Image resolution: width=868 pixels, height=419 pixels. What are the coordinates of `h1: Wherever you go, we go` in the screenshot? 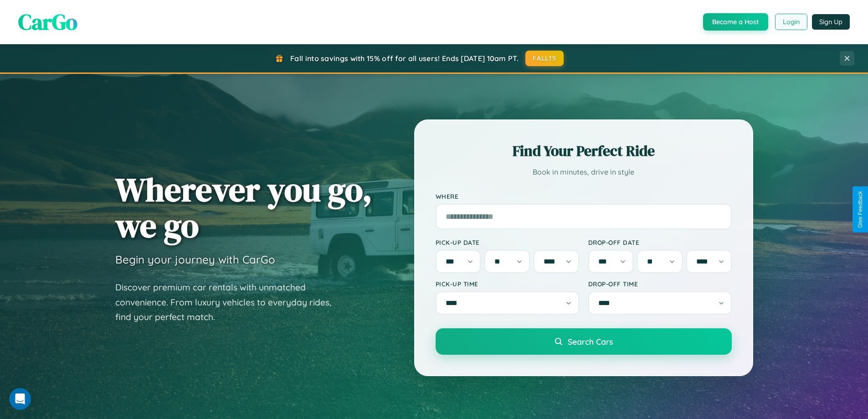 It's located at (244, 207).